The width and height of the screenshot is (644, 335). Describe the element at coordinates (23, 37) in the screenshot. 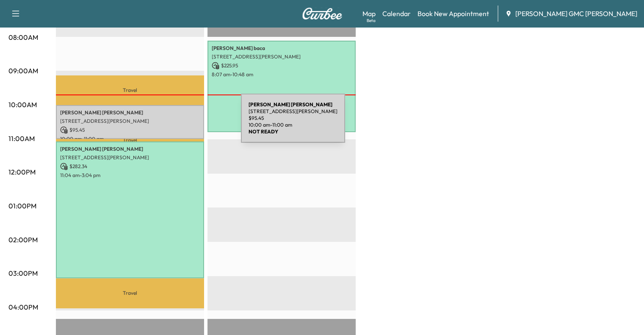

I see `p: 08:00AM` at that location.